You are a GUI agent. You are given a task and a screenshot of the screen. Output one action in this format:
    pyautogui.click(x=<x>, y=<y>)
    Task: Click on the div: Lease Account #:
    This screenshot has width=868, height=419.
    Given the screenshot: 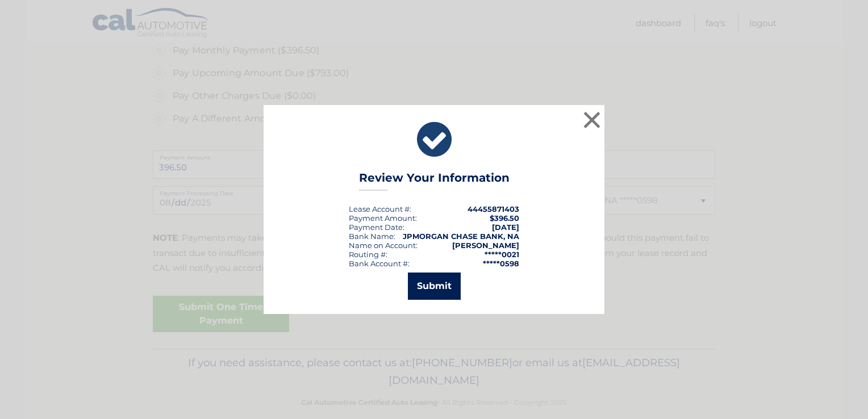 What is the action you would take?
    pyautogui.click(x=380, y=209)
    